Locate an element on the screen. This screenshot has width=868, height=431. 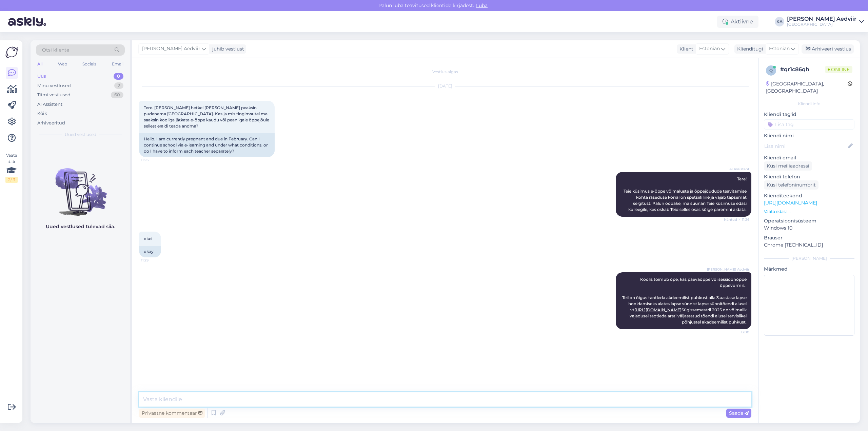
div: Arhiveeri vestlus is located at coordinates (827, 49).